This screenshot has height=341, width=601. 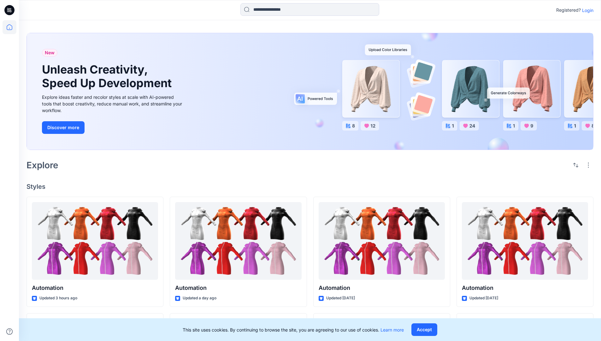 I want to click on button: Discover more, so click(x=63, y=127).